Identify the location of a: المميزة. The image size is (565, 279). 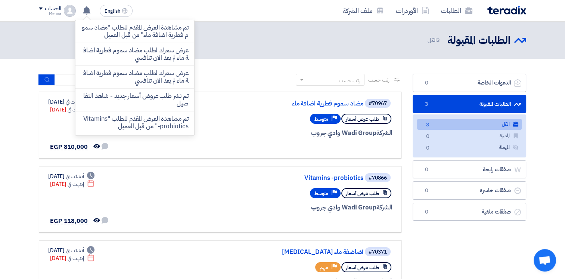
(469, 136).